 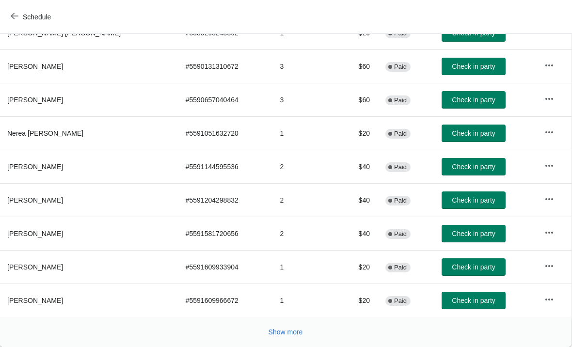 What do you see at coordinates (225, 300) in the screenshot?
I see `td: # 5591609966672` at bounding box center [225, 300].